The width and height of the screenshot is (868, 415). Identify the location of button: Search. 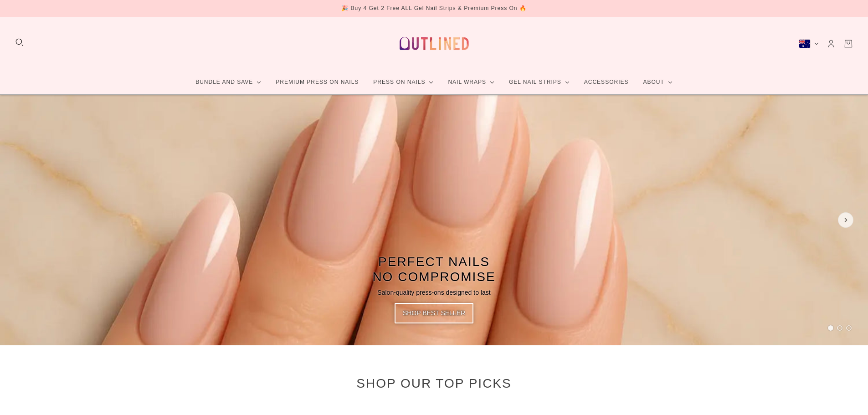
(20, 43).